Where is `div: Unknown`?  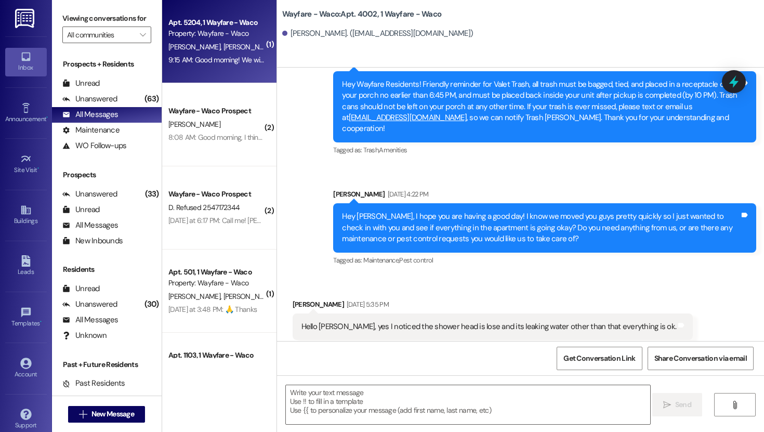
div: Unknown is located at coordinates (84, 335).